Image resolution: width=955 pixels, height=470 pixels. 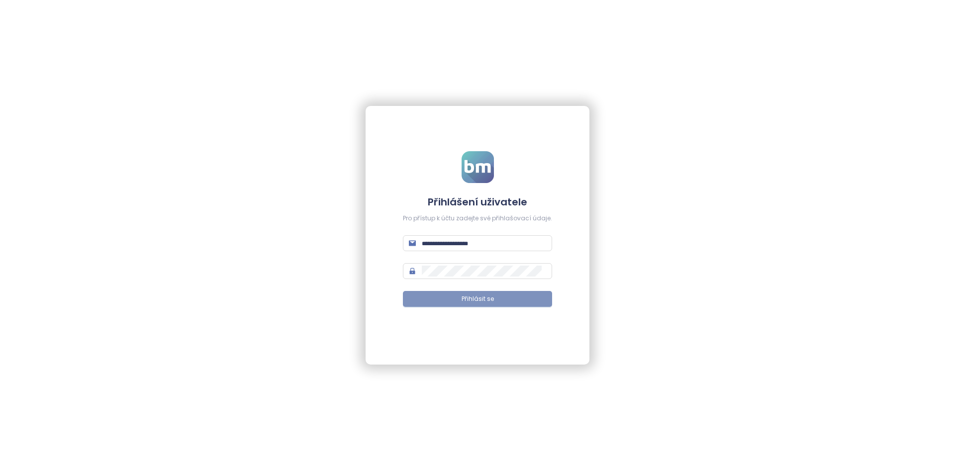 I want to click on span: mail, so click(x=412, y=243).